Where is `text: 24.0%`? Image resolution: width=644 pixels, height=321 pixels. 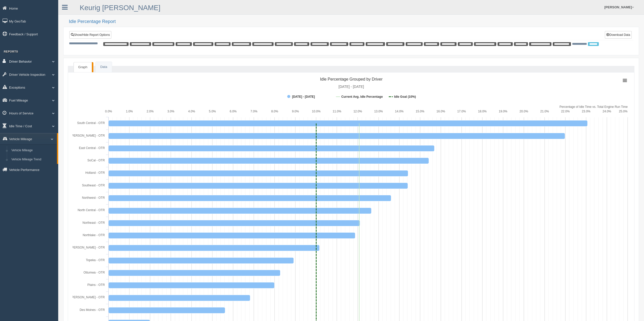
text: 24.0% is located at coordinates (606, 112).